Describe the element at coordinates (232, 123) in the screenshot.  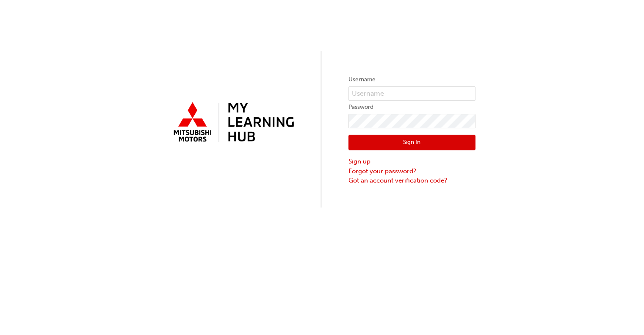
I see `img: mmal` at that location.